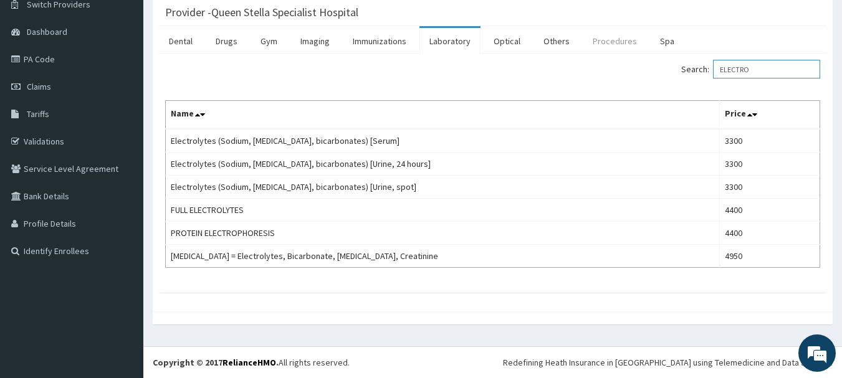 The width and height of the screenshot is (842, 378). What do you see at coordinates (315, 41) in the screenshot?
I see `a: Imaging` at bounding box center [315, 41].